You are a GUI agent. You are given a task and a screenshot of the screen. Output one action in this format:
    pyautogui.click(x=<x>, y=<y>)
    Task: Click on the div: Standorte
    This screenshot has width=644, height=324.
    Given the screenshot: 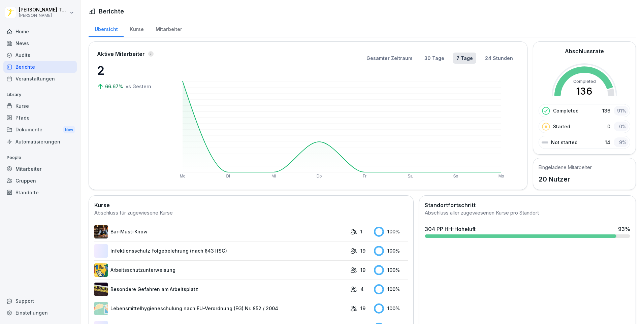 What is the action you would take?
    pyautogui.click(x=40, y=193)
    